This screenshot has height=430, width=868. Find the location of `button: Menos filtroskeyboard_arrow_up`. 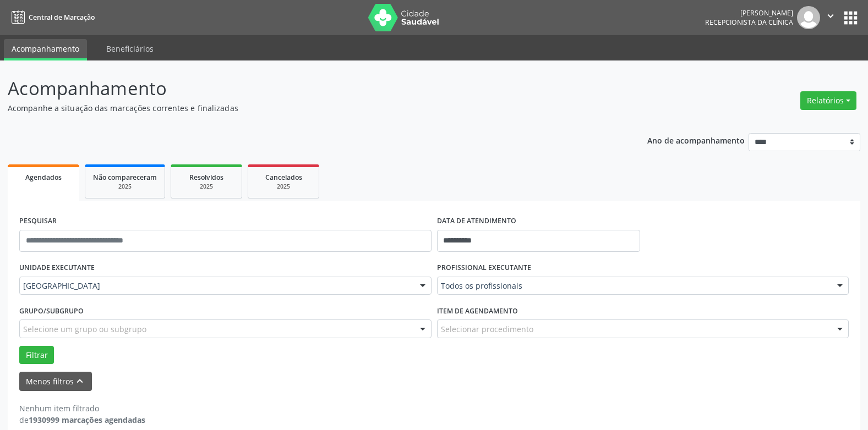

button: Menos filtroskeyboard_arrow_up is located at coordinates (56, 381).